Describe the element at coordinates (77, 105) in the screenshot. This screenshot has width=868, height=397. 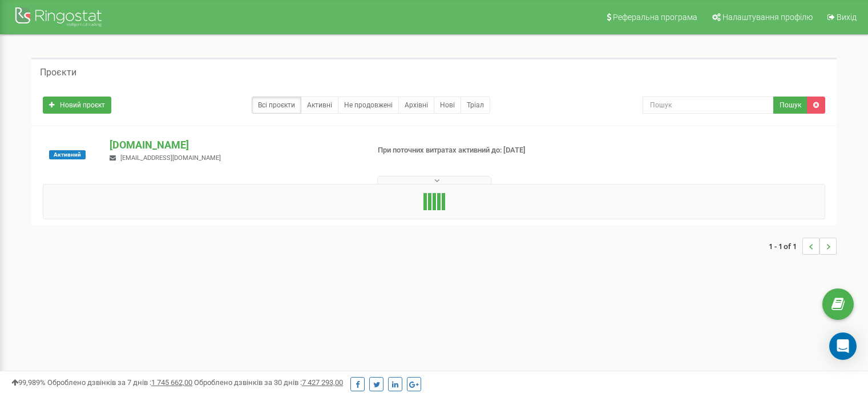
I see `a: Новий проєкт` at that location.